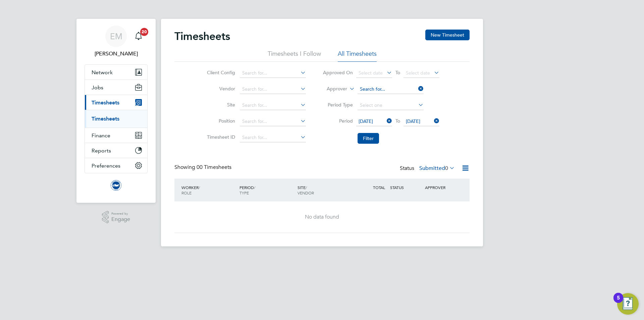  I want to click on div: 5, so click(618, 302).